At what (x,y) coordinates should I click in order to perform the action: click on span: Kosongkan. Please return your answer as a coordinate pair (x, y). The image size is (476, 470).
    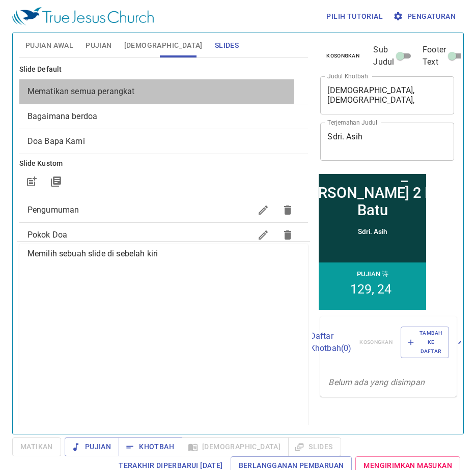
    Looking at the image, I should click on (343, 56).